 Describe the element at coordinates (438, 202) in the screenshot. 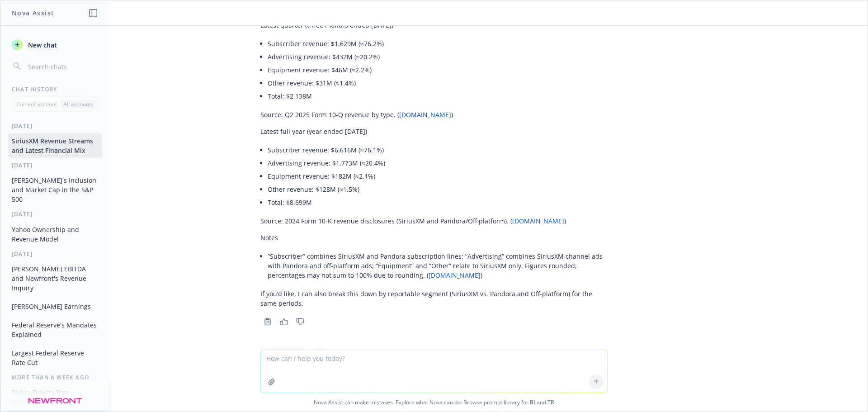

I see `li: Total: $8,699M` at that location.